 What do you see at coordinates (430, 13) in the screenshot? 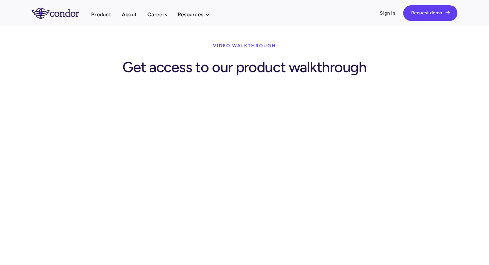
I see `a: Request demo` at bounding box center [430, 13].